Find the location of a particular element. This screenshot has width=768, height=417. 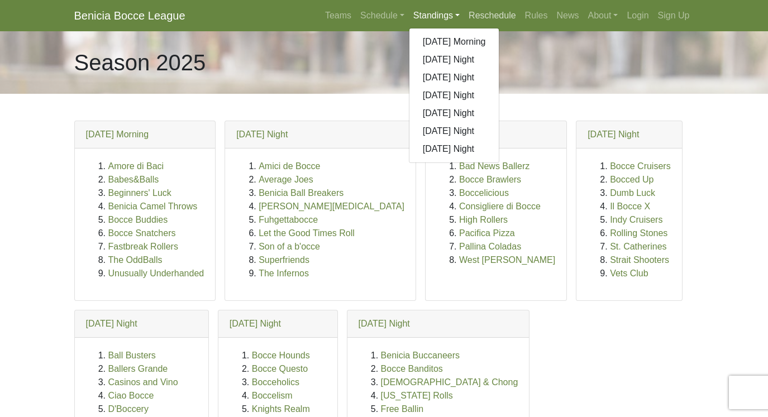

a: Bocced Up is located at coordinates (632, 179).